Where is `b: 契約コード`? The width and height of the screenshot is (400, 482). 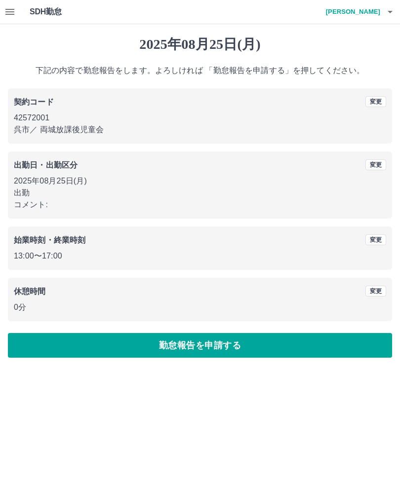
b: 契約コード is located at coordinates (34, 102).